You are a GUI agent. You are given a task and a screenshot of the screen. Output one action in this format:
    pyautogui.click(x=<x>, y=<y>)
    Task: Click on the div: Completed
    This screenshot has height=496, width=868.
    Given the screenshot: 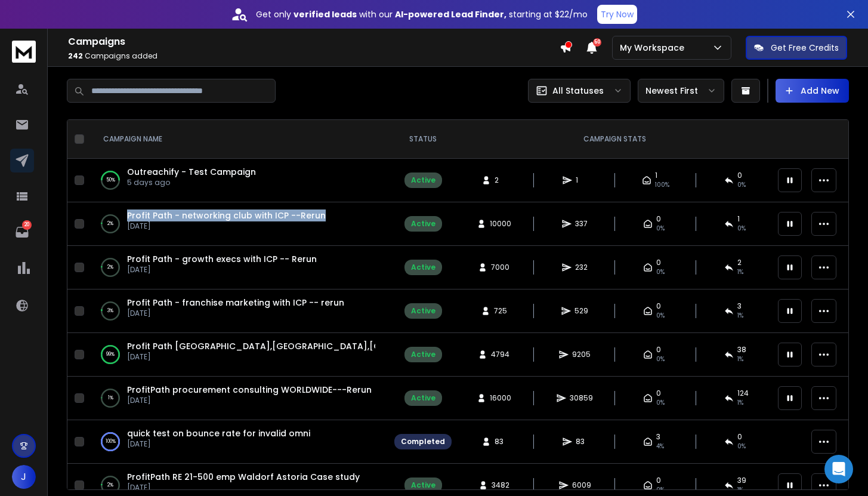 What is the action you would take?
    pyautogui.click(x=423, y=442)
    